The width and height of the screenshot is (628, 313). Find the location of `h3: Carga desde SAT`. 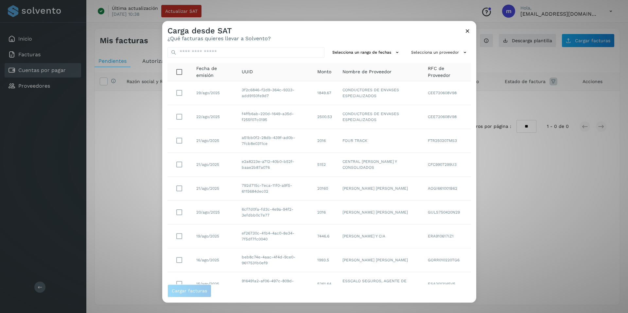

h3: Carga desde SAT is located at coordinates (219, 31).